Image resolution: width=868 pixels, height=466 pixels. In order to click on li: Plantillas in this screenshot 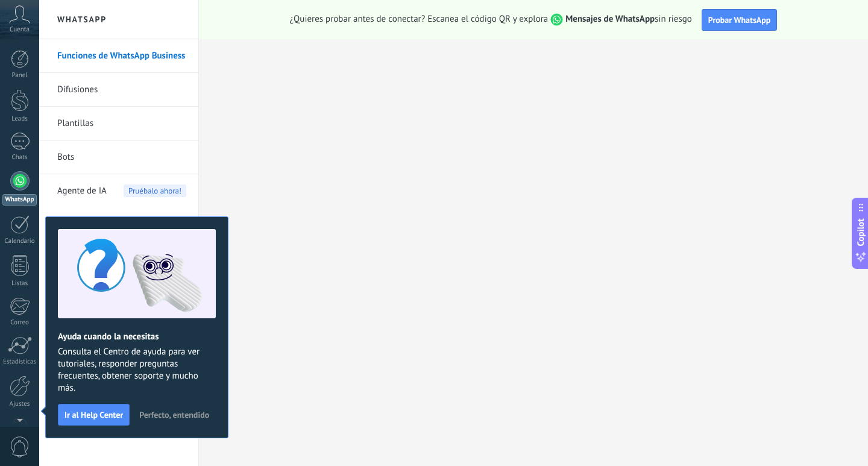, I will do `click(119, 124)`.